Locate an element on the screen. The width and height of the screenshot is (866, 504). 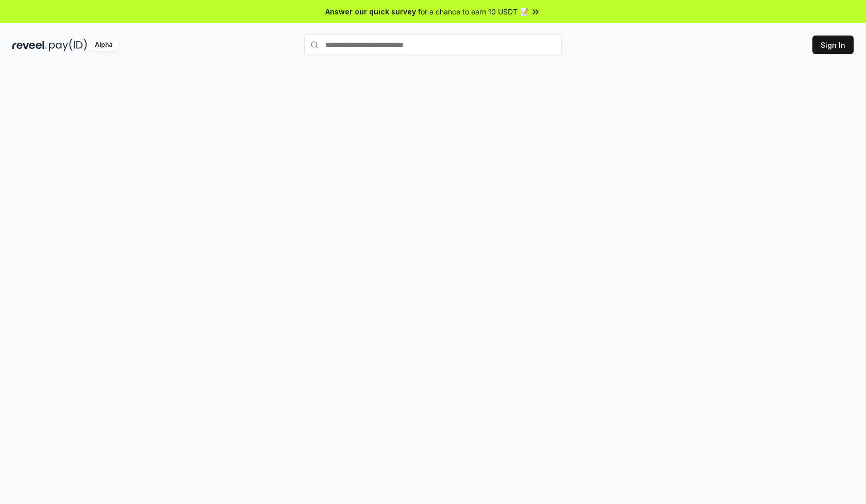
button: Sign In is located at coordinates (833, 45).